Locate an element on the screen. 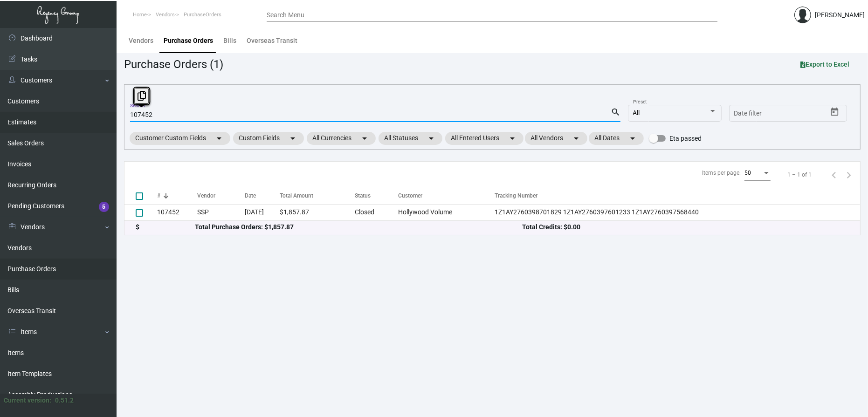 This screenshot has width=868, height=417. mat-icon: search is located at coordinates (615, 112).